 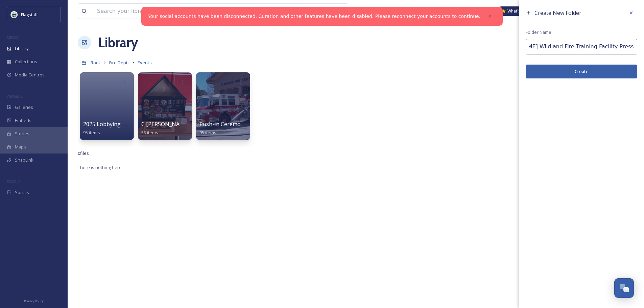 I want to click on span: Collections, so click(x=26, y=62).